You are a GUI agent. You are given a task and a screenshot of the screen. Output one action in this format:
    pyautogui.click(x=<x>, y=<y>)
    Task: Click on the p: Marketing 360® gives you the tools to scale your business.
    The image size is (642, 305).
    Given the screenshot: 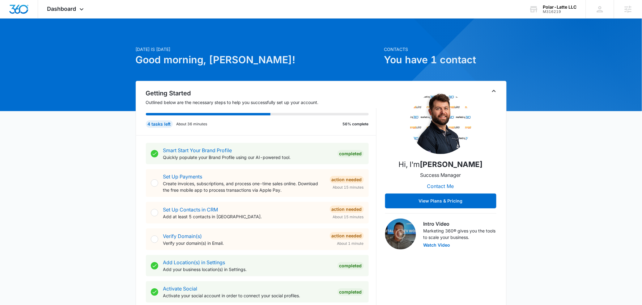 What is the action you would take?
    pyautogui.click(x=460, y=234)
    